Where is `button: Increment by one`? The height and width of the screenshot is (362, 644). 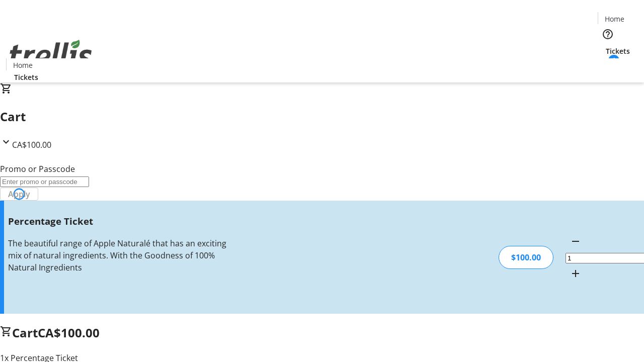
button: Increment by one is located at coordinates (575, 274).